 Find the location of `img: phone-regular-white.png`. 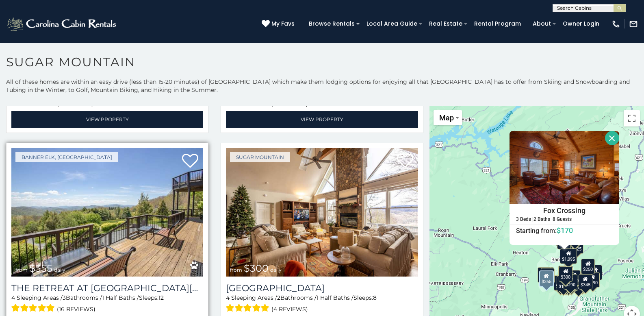

img: phone-regular-white.png is located at coordinates (616, 24).